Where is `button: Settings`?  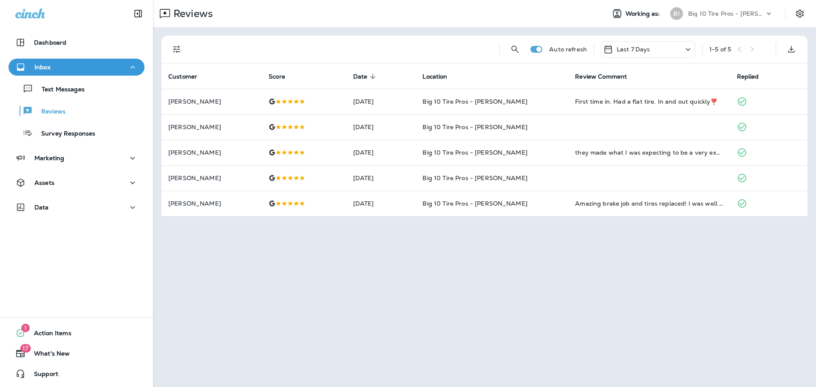 button: Settings is located at coordinates (799, 14).